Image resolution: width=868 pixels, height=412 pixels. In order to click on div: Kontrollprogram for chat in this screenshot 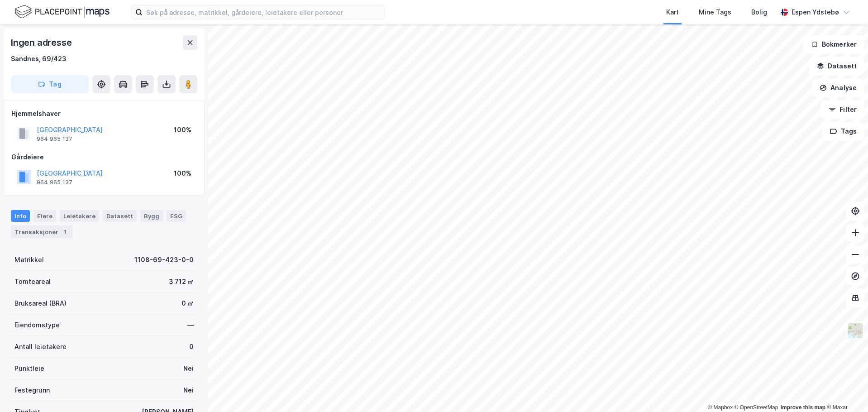, I will do `click(845, 390)`.